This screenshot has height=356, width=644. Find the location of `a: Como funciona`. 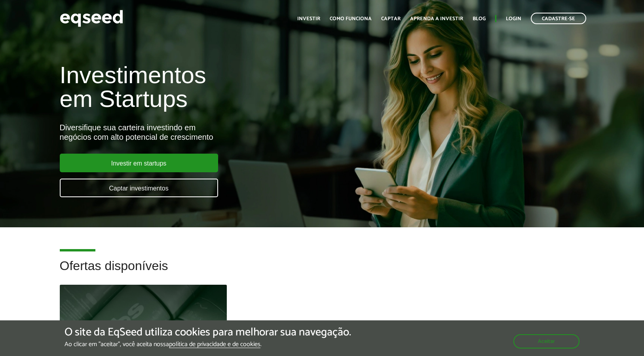

a: Como funciona is located at coordinates (351, 19).